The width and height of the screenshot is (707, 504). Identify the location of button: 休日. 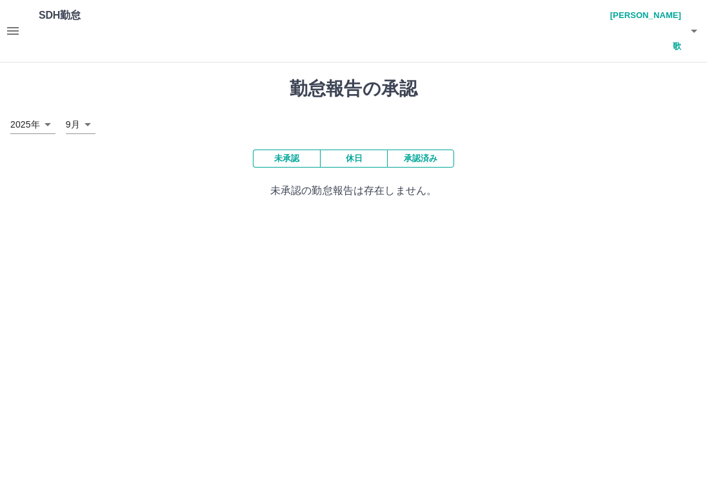
(353, 159).